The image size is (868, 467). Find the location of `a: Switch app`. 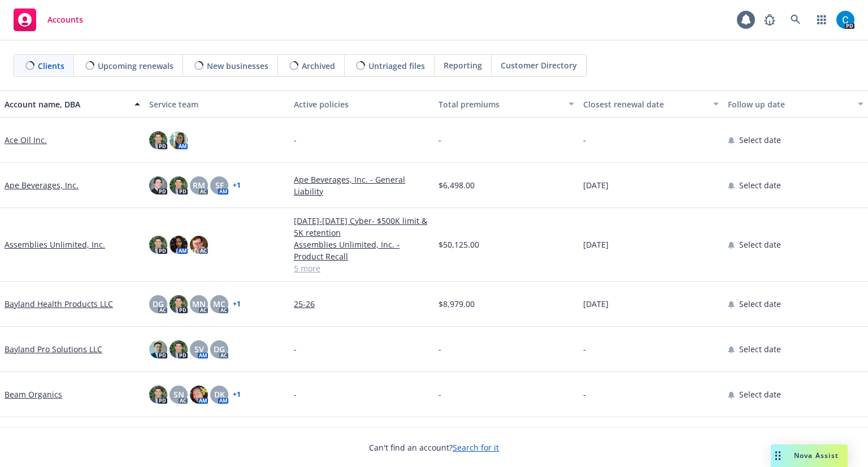

a: Switch app is located at coordinates (822, 19).